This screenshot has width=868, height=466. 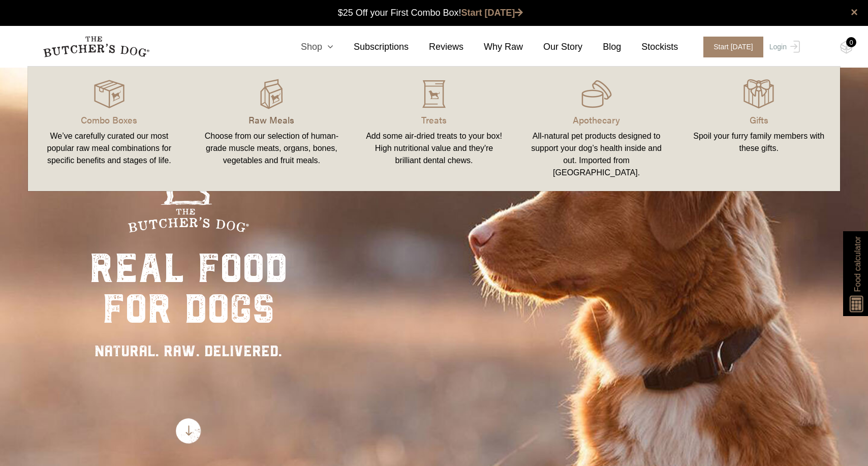 What do you see at coordinates (552, 47) in the screenshot?
I see `a: Our Story` at bounding box center [552, 47].